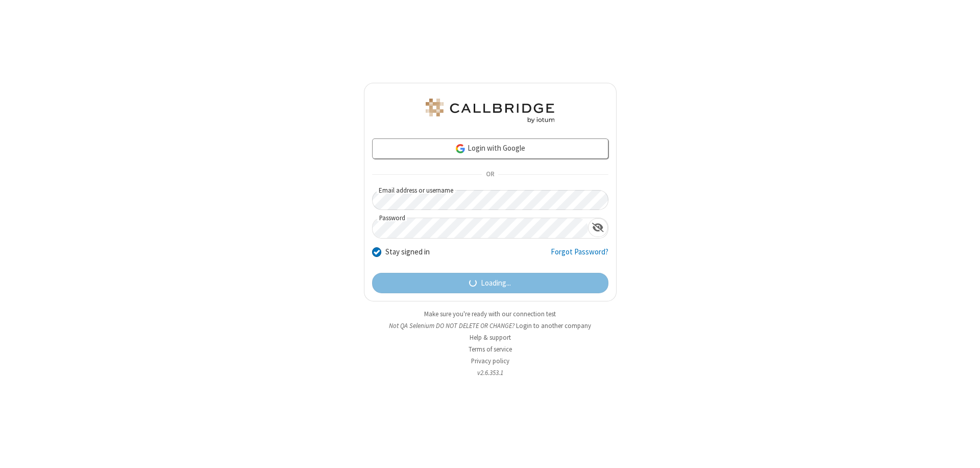 This screenshot has height=468, width=980. What do you see at coordinates (490, 283) in the screenshot?
I see `button: Loading...` at bounding box center [490, 283].